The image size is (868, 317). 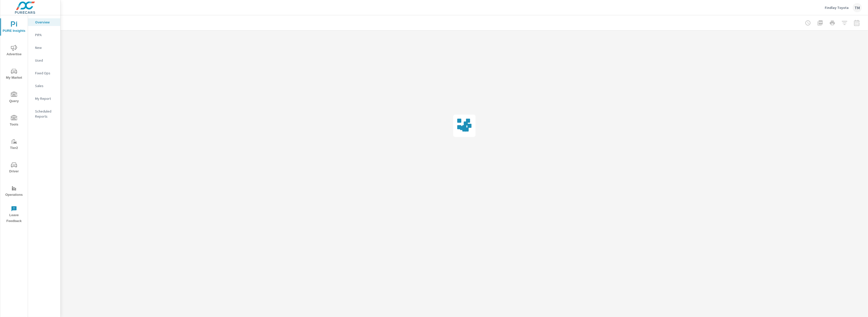 I want to click on span: Query, so click(x=14, y=98).